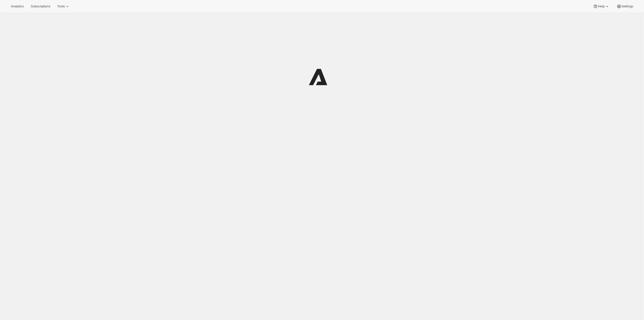 This screenshot has height=320, width=644. What do you see at coordinates (17, 6) in the screenshot?
I see `span: Analytics` at bounding box center [17, 6].